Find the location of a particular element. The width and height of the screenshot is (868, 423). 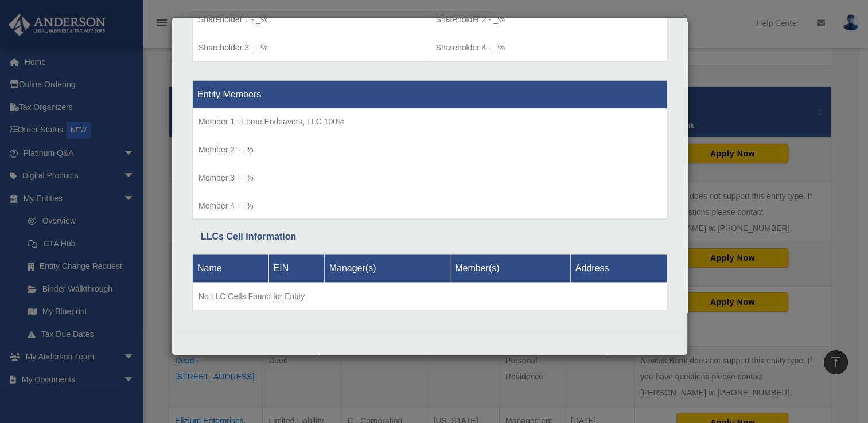

p: Shareholder 4 - _% is located at coordinates (548, 48).